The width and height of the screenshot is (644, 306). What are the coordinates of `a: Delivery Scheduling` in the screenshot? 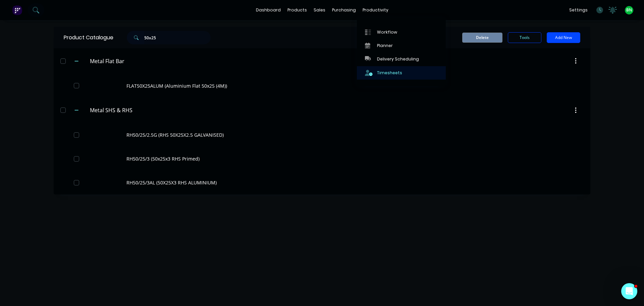 It's located at (401, 59).